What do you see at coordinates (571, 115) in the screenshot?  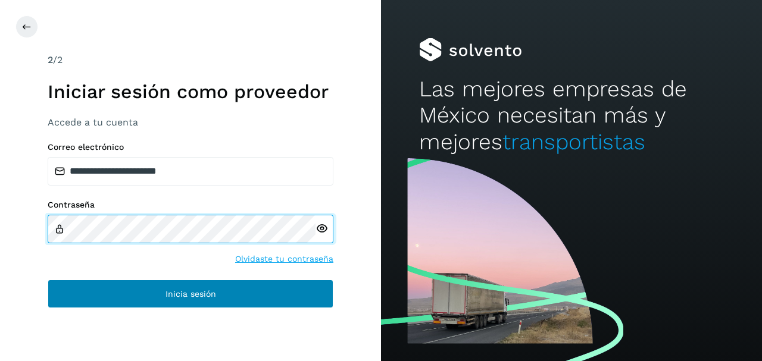 I see `h2: Las mejores empresas de México necesitan más y mejores` at bounding box center [571, 115].